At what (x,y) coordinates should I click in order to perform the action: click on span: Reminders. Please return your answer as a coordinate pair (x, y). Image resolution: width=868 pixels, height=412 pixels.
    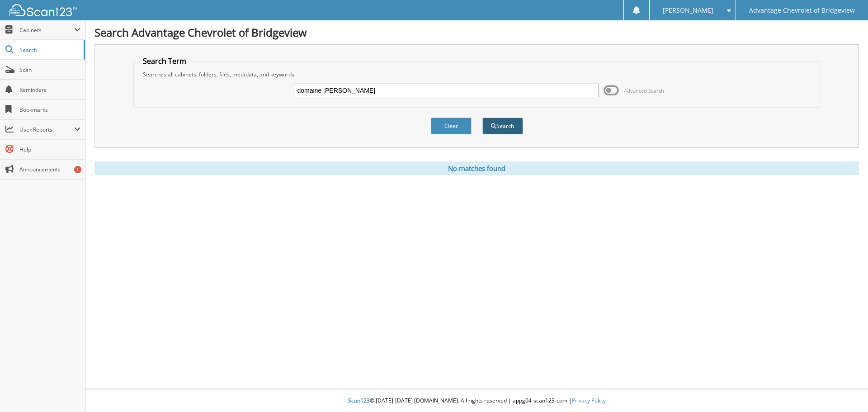
    Looking at the image, I should click on (50, 90).